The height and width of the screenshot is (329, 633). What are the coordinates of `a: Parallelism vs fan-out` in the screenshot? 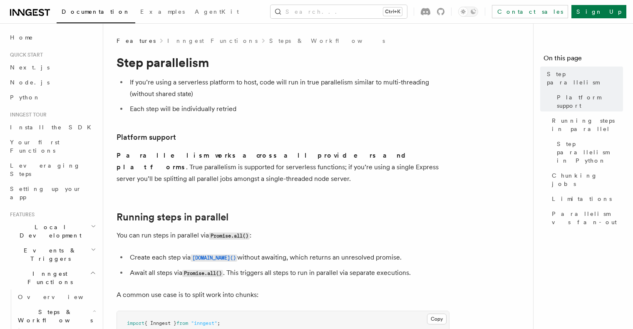 It's located at (586, 218).